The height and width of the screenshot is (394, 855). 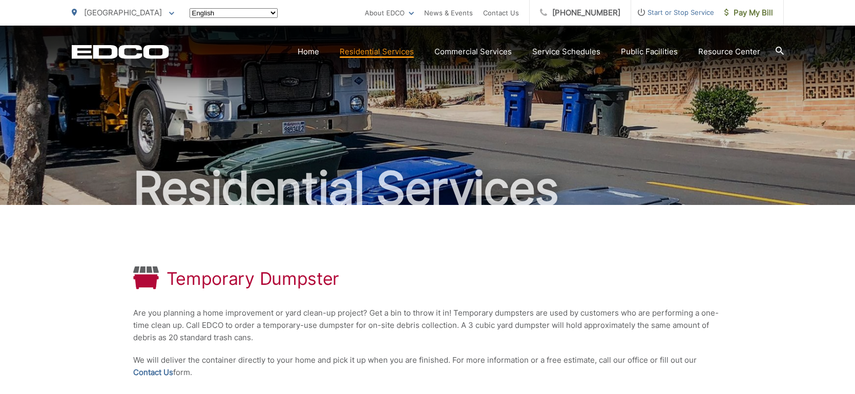 What do you see at coordinates (253, 279) in the screenshot?
I see `h1: Temporary Dumpster` at bounding box center [253, 279].